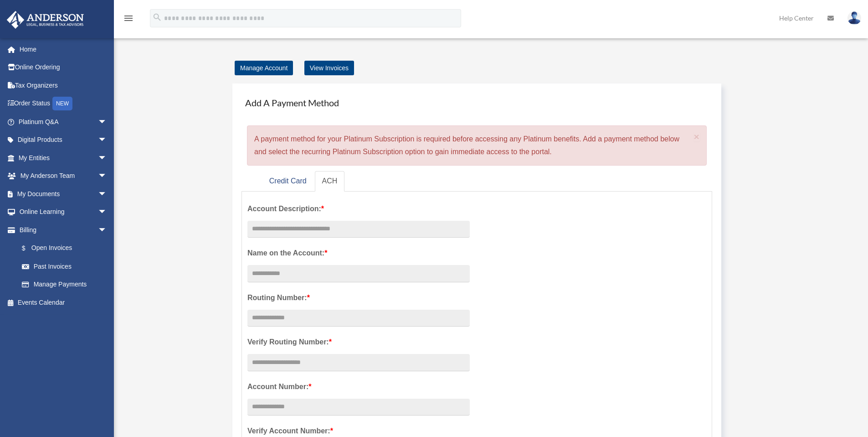  What do you see at coordinates (64, 212) in the screenshot?
I see `a: Online Learningarrow_drop_down` at bounding box center [64, 212].